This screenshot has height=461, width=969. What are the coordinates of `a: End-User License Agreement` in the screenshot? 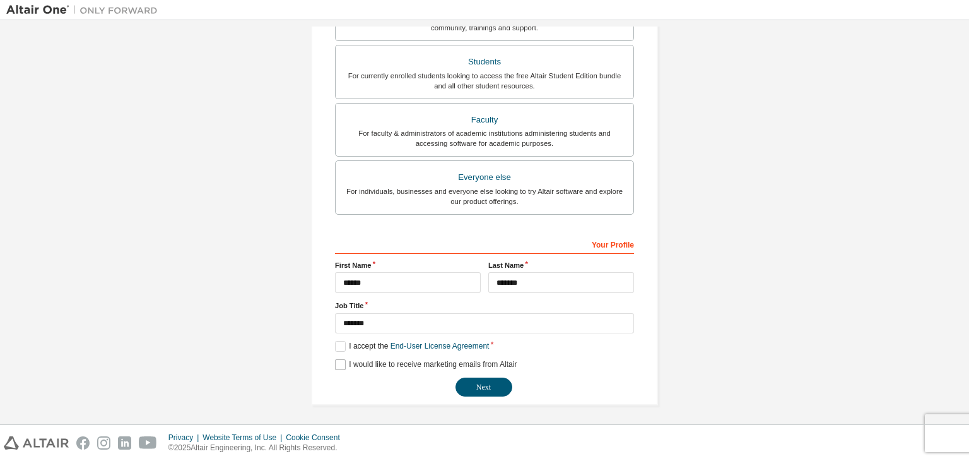 It's located at (440, 346).